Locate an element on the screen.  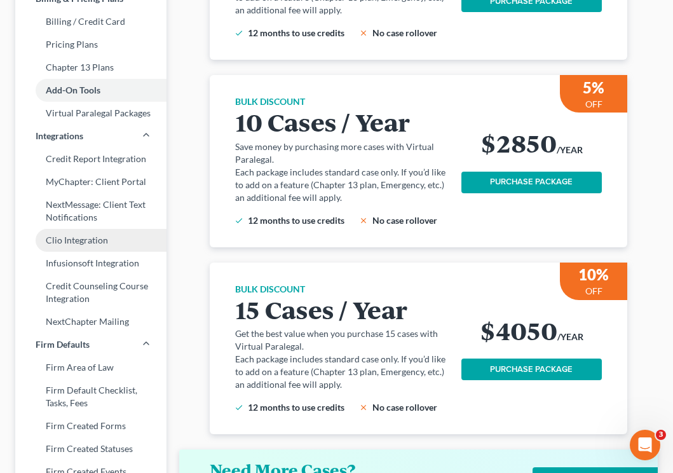
a: Virtual Paralegal Packages is located at coordinates (91, 113).